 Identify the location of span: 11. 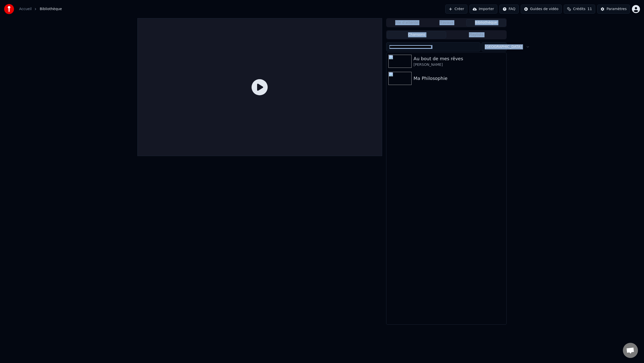
(590, 9).